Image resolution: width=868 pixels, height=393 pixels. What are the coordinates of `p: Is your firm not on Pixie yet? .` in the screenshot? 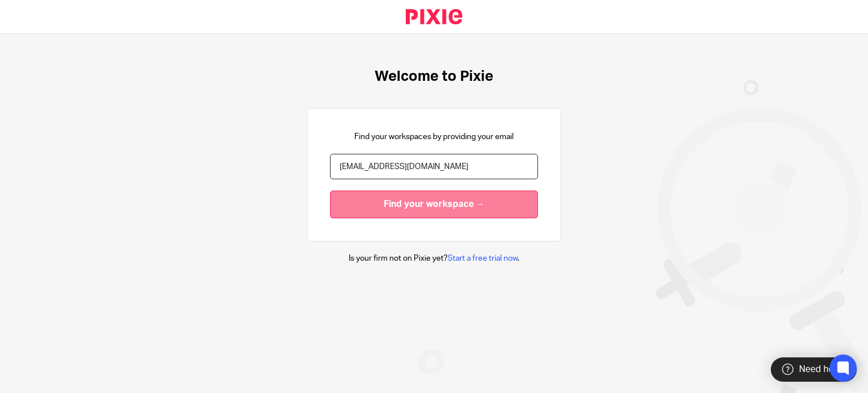 It's located at (434, 258).